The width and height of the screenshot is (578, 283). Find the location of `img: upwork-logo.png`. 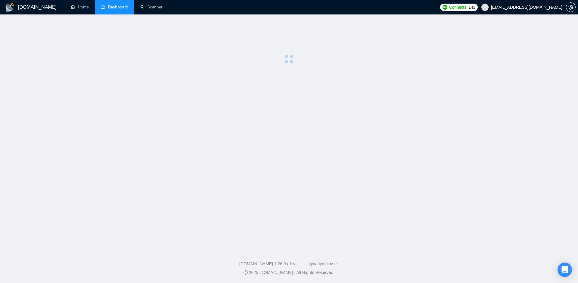

img: upwork-logo.png is located at coordinates (445, 7).